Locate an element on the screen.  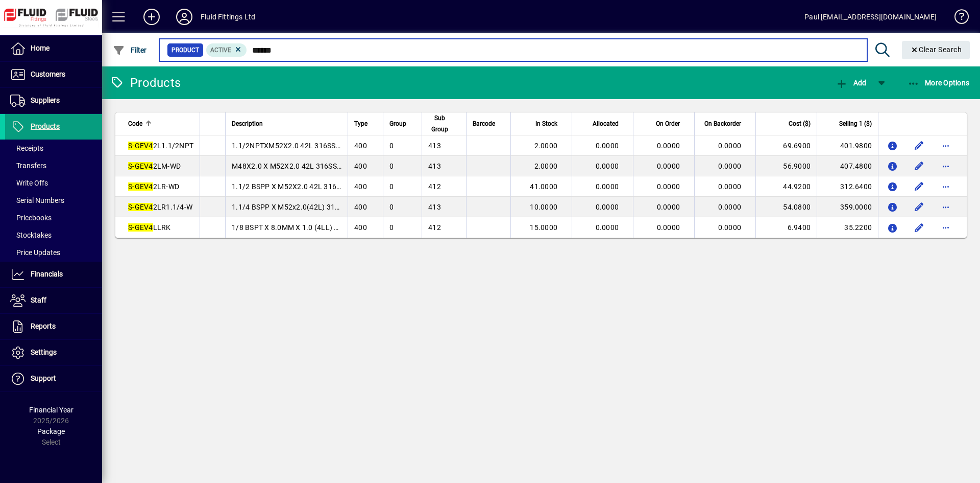
a: Staff is located at coordinates (54, 300).